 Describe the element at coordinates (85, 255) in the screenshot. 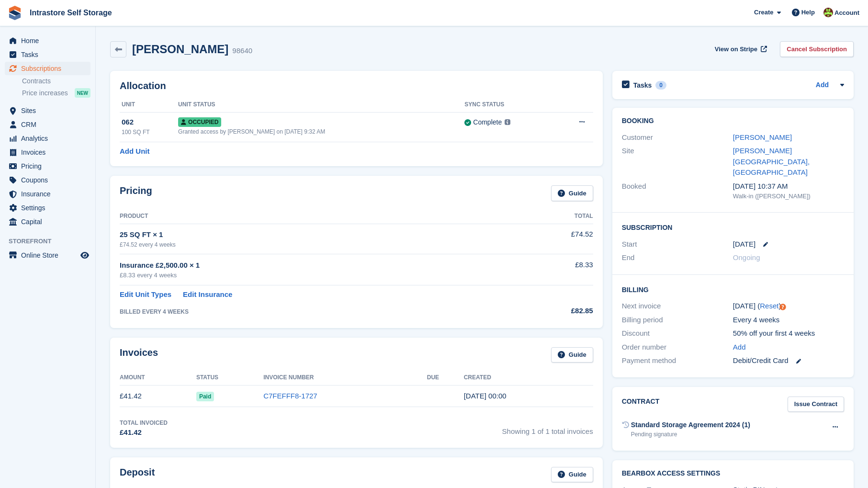

I see `a: Preview store` at that location.